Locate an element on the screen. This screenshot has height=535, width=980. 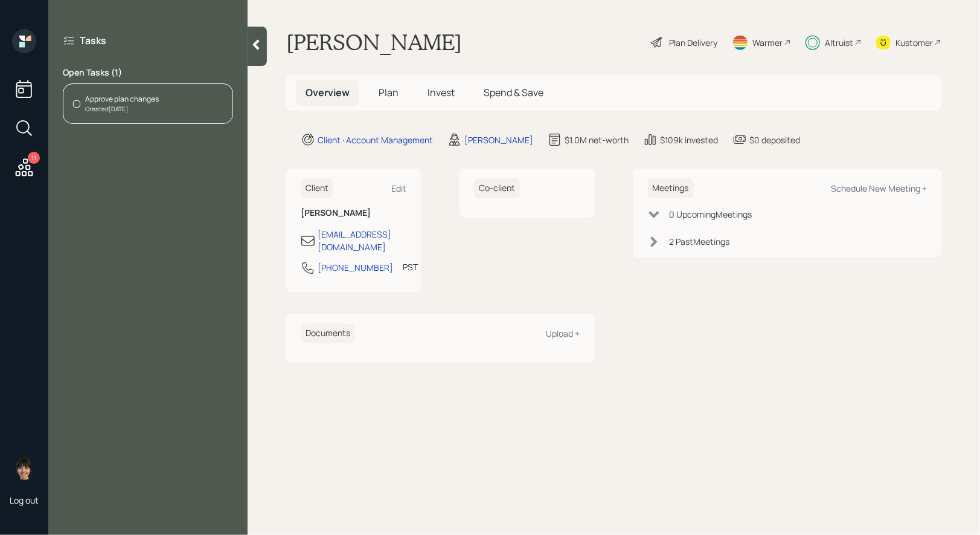
img: treva-nostdahl-headshot.png is located at coordinates (24, 468).